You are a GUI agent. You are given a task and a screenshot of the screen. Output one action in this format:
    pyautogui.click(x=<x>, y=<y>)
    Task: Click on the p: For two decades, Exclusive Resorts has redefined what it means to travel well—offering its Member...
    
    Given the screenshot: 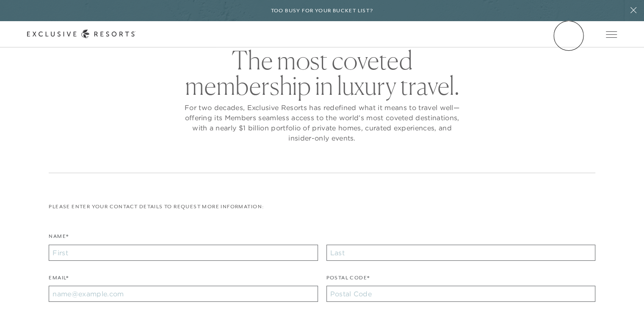 What is the action you would take?
    pyautogui.click(x=322, y=123)
    